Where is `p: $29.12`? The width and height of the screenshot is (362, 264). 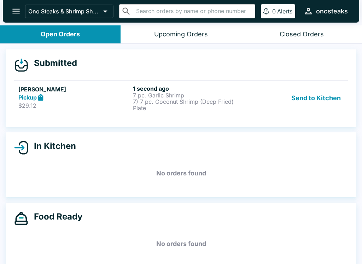
p: $29.12 is located at coordinates (74, 106).